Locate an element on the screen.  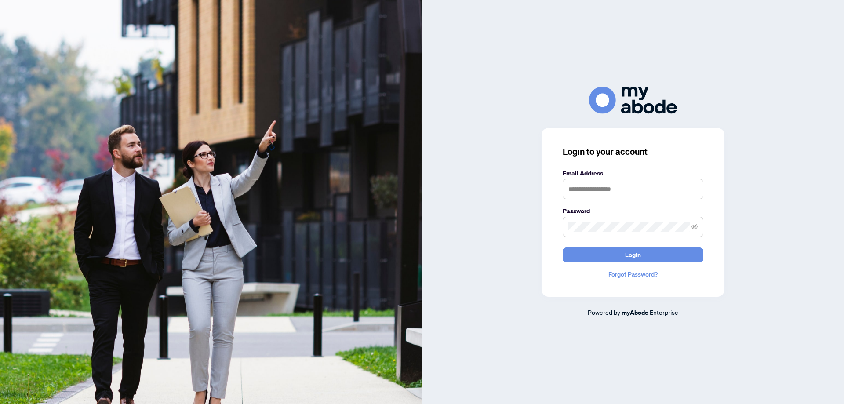
span: eye-invisible is located at coordinates (694, 227).